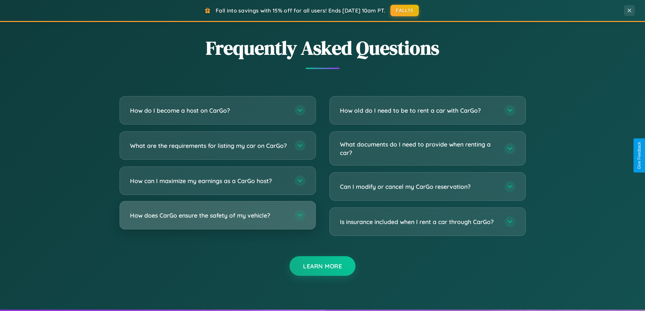  Describe the element at coordinates (419, 222) in the screenshot. I see `h3: Is insurance included when I rent a car through CarGo?` at that location.